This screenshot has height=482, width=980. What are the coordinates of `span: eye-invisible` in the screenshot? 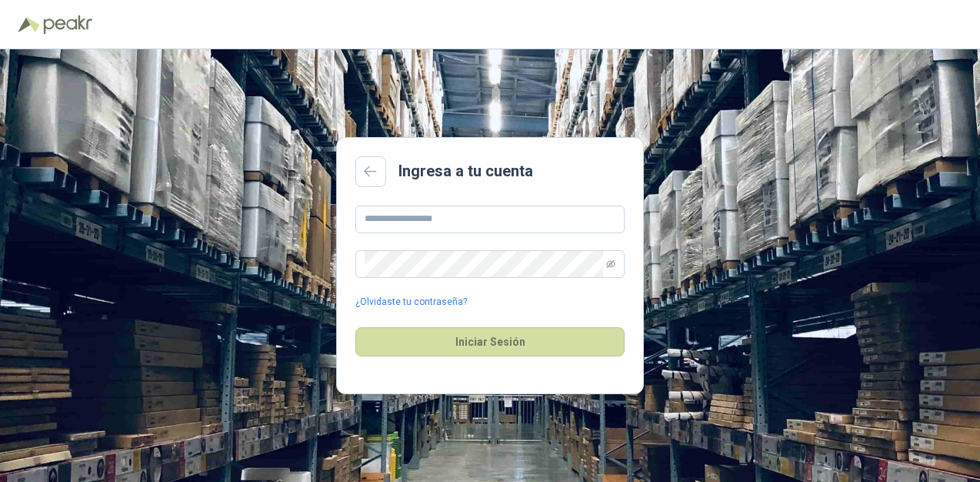 It's located at (611, 265).